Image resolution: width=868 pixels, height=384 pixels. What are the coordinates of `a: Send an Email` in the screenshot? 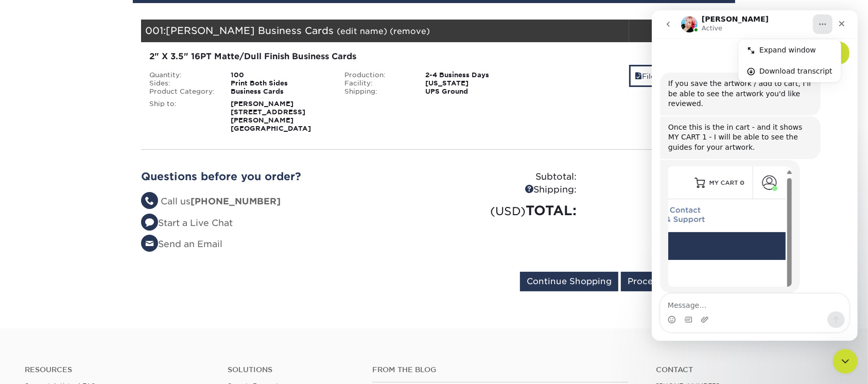 It's located at (181, 244).